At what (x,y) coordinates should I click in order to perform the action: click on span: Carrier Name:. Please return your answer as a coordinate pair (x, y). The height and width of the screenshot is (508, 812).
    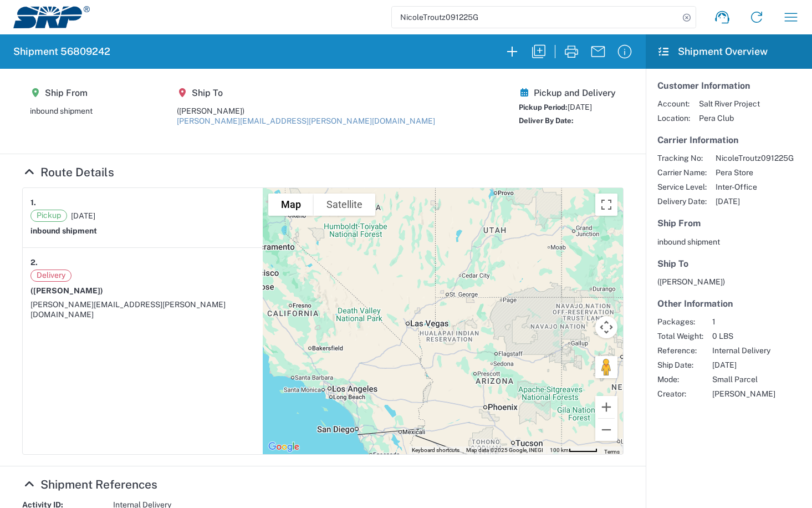
    Looking at the image, I should click on (682, 172).